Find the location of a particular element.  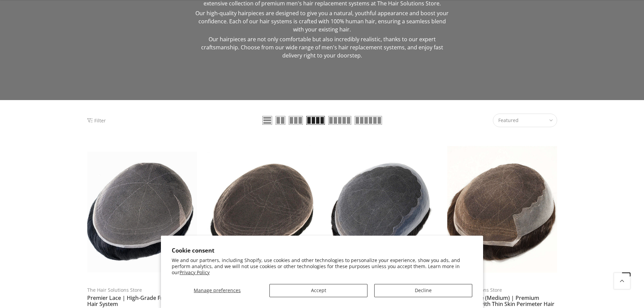

a: Back to the top is located at coordinates (622, 281).